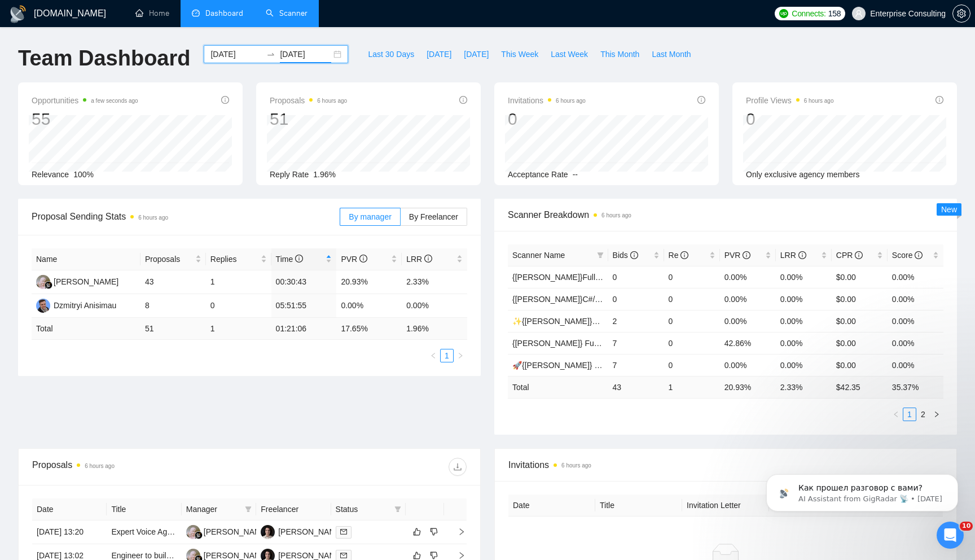 The width and height of the screenshot is (975, 560). Describe the element at coordinates (962, 14) in the screenshot. I see `a: setting` at that location.